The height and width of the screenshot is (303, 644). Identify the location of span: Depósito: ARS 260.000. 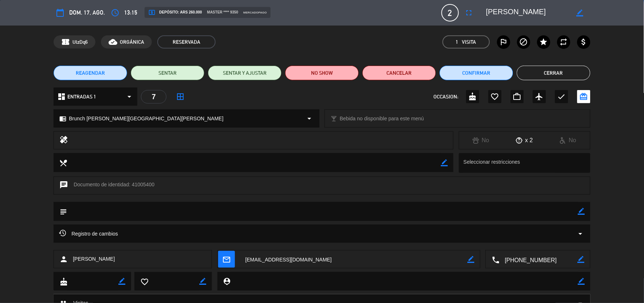
(175, 13).